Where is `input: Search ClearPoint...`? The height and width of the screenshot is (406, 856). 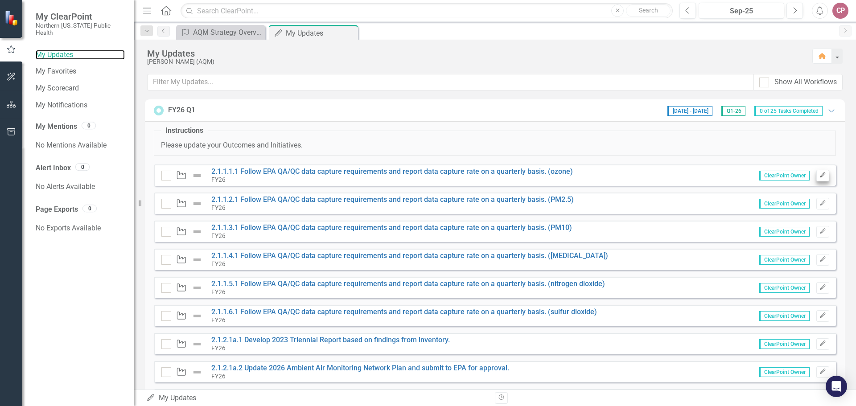 input: Search ClearPoint... is located at coordinates (427, 11).